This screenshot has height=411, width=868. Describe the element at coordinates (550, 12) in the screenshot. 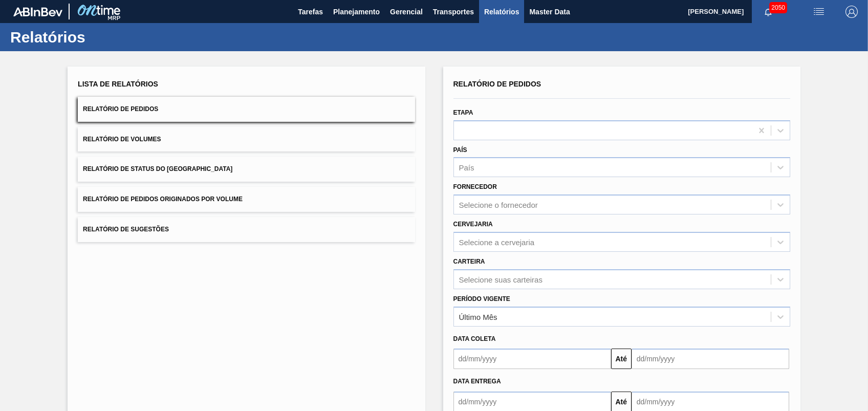

I see `span: Master Data` at that location.